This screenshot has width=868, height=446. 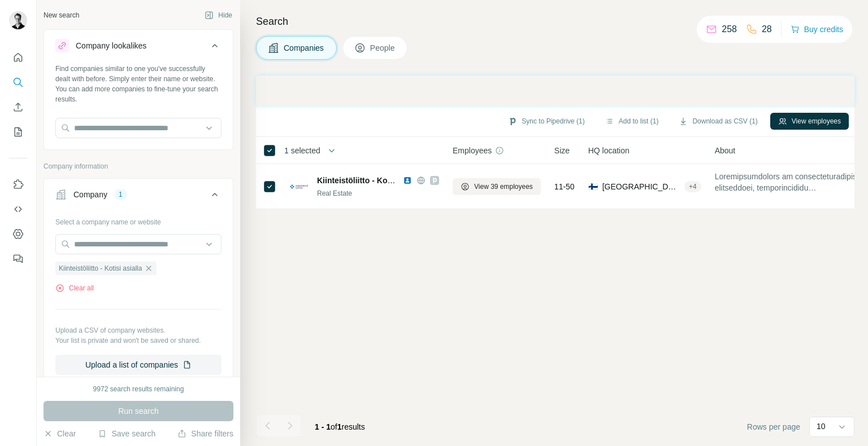 What do you see at coordinates (139, 331) in the screenshot?
I see `p: Upload a CSV of company websites.` at bounding box center [139, 331].